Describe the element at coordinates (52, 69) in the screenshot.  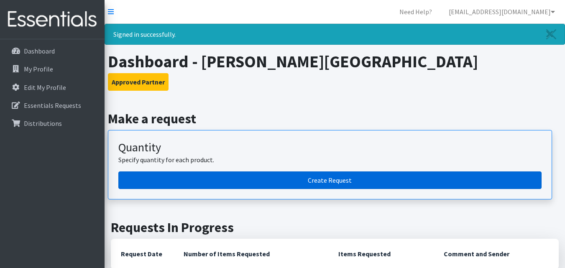
I see `a: My Profile` at that location.